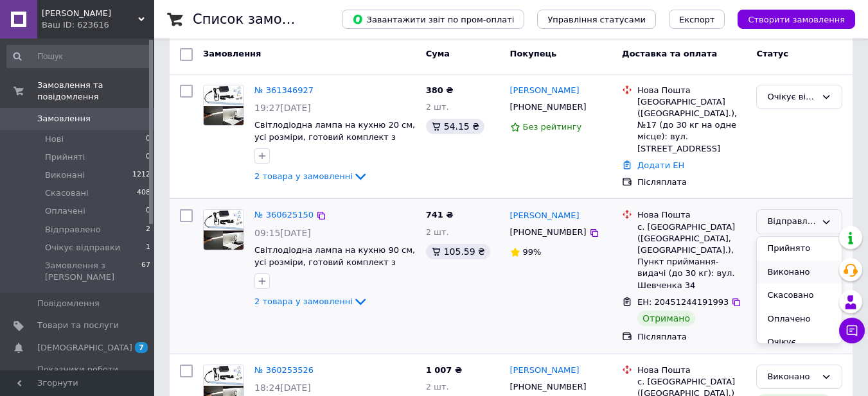  I want to click on span: 1, so click(148, 248).